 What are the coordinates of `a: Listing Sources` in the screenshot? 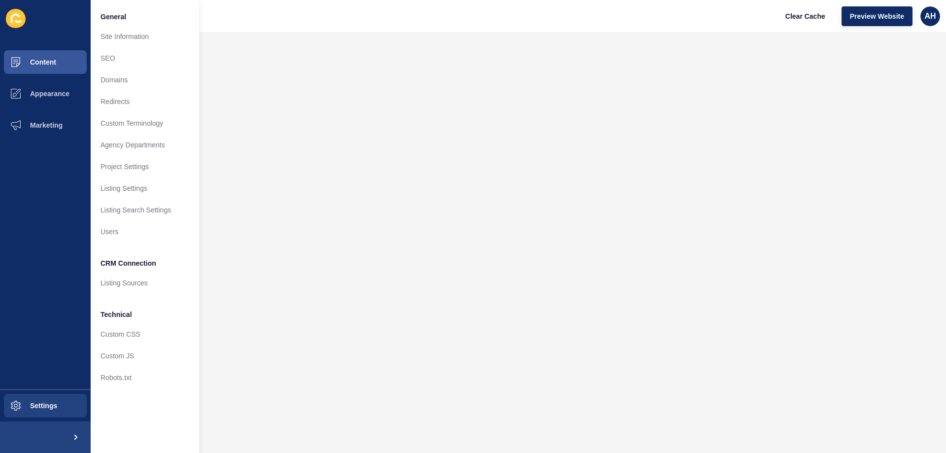 It's located at (145, 283).